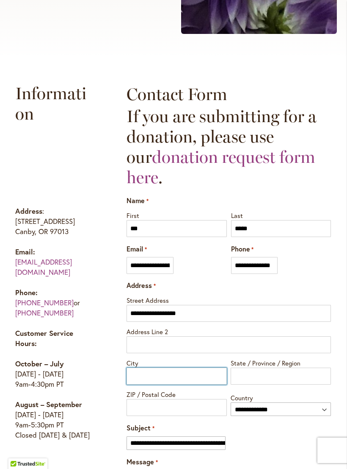  What do you see at coordinates (54, 303) in the screenshot?
I see `p: or` at bounding box center [54, 303].